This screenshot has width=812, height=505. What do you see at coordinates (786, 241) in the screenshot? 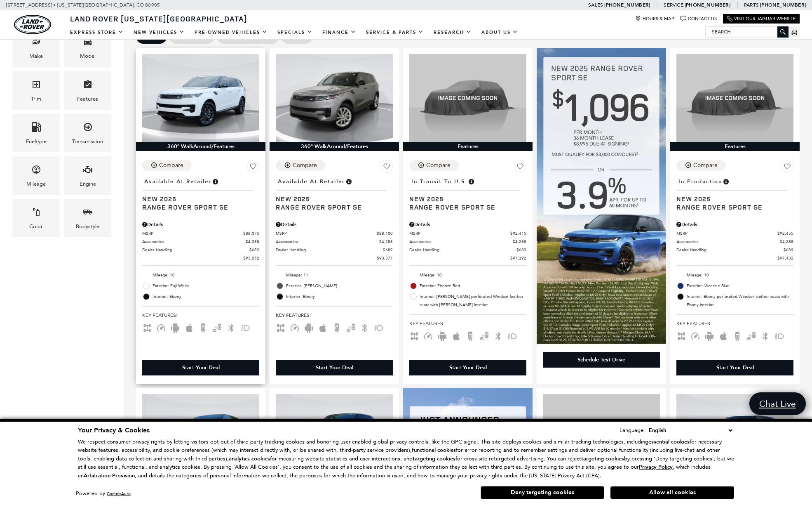
I see `span: $4,288` at bounding box center [786, 241].